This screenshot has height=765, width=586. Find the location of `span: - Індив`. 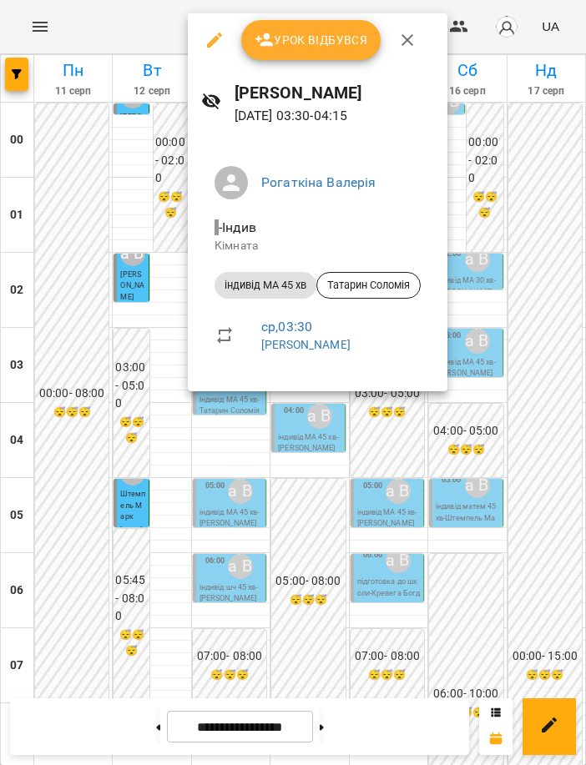

span: - Індив is located at coordinates (237, 227).